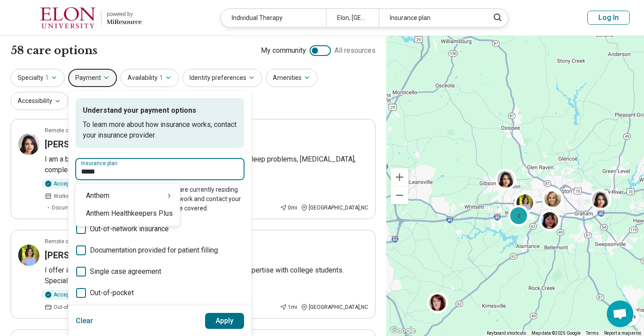 This screenshot has height=336, width=644. Describe the element at coordinates (431, 18) in the screenshot. I see `div: Insurance plan` at that location.